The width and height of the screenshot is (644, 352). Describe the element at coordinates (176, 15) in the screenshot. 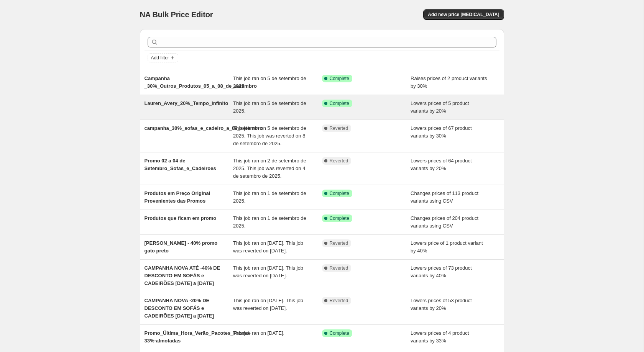

I see `span: NA Bulk Price Editor` at that location.